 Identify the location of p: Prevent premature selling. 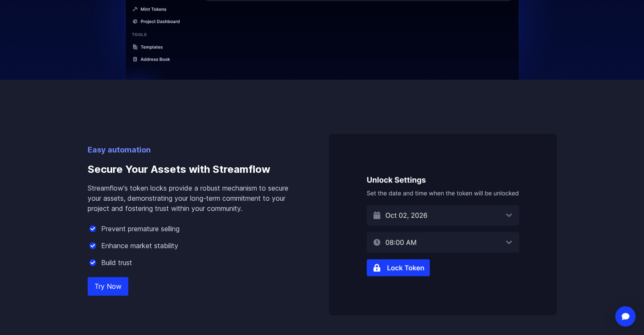
(140, 229).